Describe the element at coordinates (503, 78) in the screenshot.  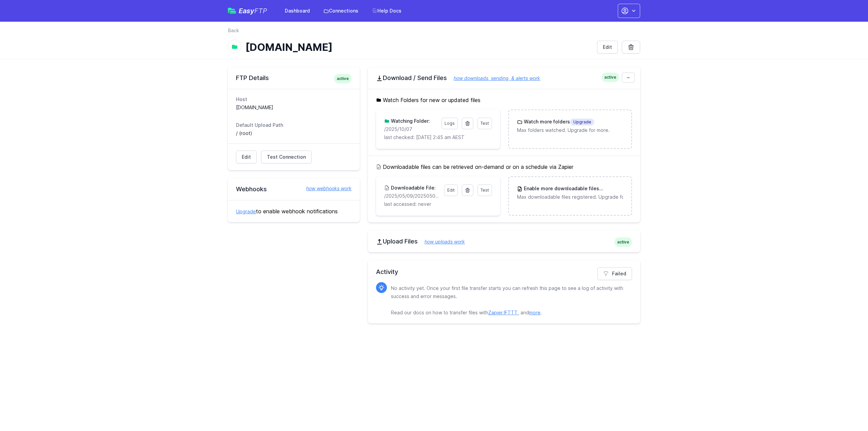
I see `h2: Download / Send Files` at that location.